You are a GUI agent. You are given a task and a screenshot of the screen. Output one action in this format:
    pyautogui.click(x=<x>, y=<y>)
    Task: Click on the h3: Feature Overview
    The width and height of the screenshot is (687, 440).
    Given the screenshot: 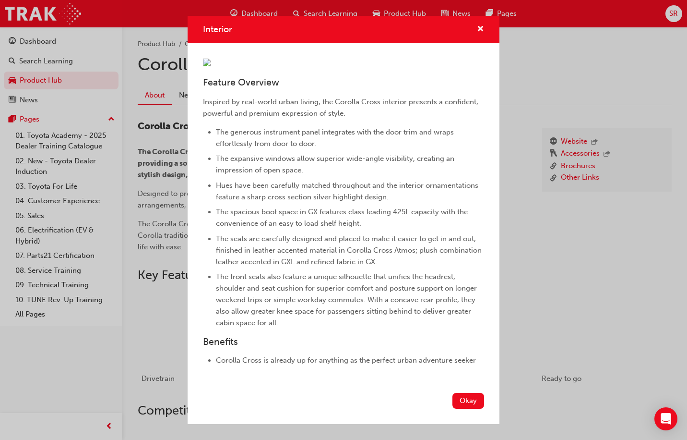 What is the action you would take?
    pyautogui.click(x=344, y=82)
    